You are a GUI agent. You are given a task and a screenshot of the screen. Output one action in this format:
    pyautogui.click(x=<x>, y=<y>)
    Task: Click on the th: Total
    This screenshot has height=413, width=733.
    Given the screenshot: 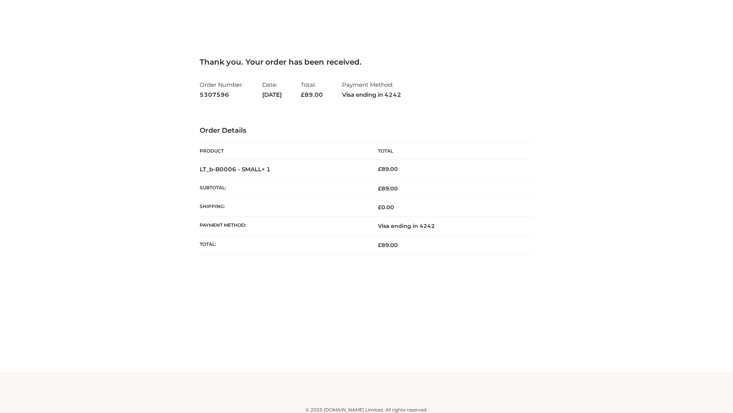 What is the action you would take?
    pyautogui.click(x=450, y=151)
    